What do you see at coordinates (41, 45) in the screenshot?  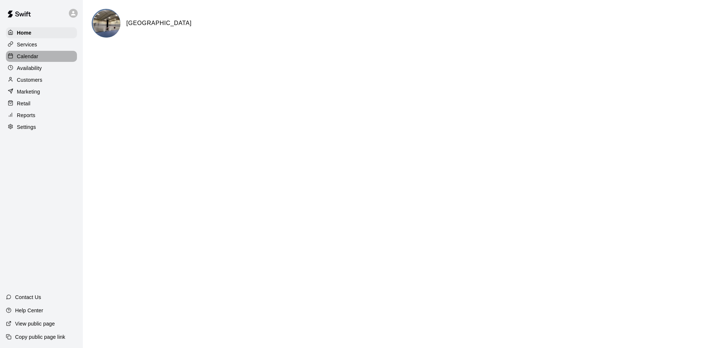 I see `a: Services` at bounding box center [41, 45].